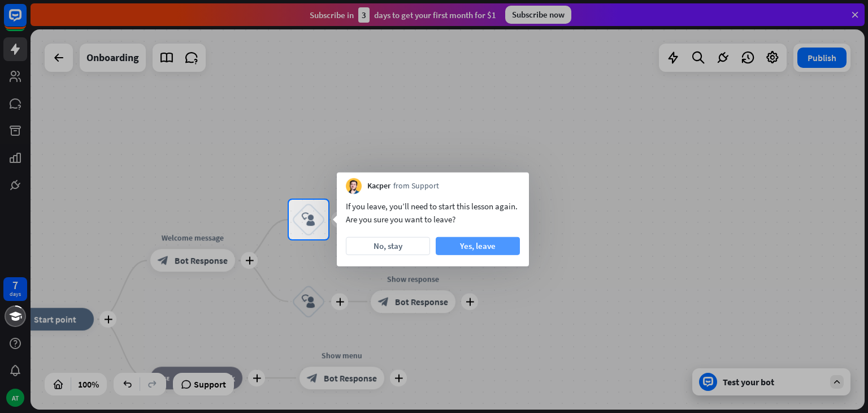  What do you see at coordinates (477, 246) in the screenshot?
I see `button: Yes, leave` at bounding box center [477, 246].